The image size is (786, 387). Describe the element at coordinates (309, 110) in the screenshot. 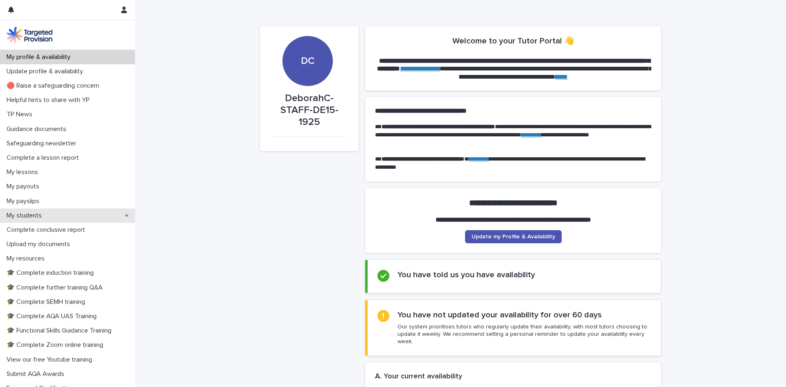

I see `p: DeborahC-STAFF-DE15-1925` at that location.